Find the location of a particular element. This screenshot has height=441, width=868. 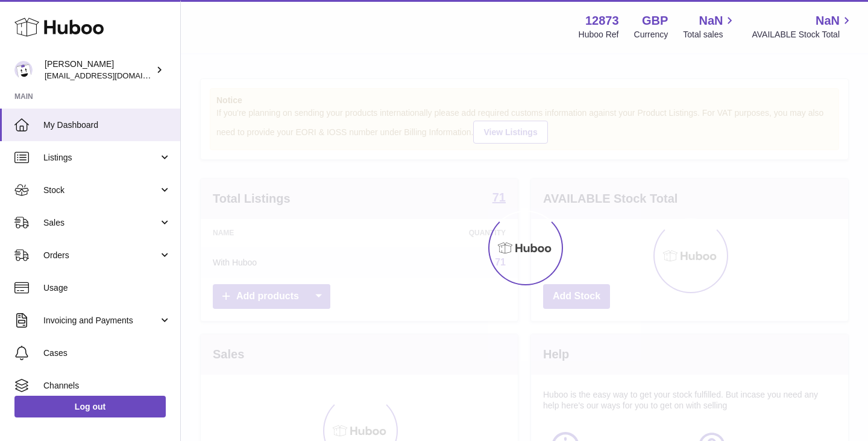

span: Orders is located at coordinates (100, 255).